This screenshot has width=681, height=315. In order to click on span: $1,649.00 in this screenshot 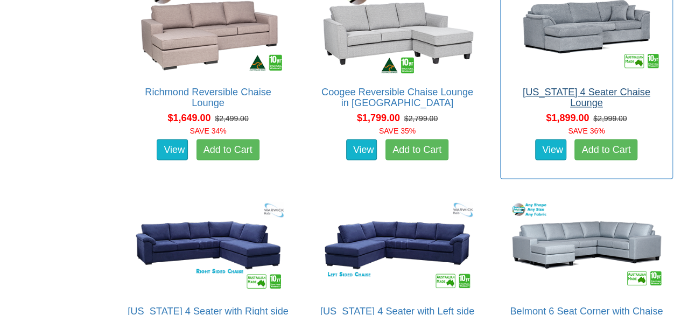, I will do `click(189, 118)`.